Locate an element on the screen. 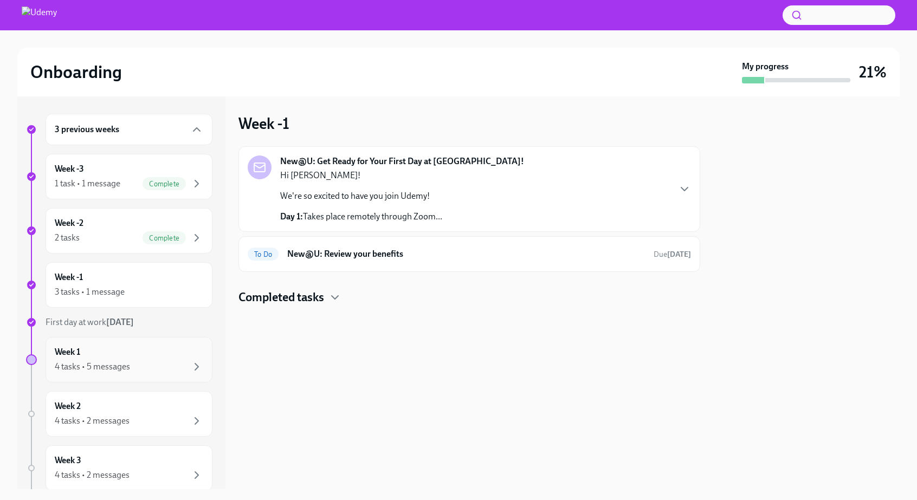  h6: Week -2 is located at coordinates (69, 223).